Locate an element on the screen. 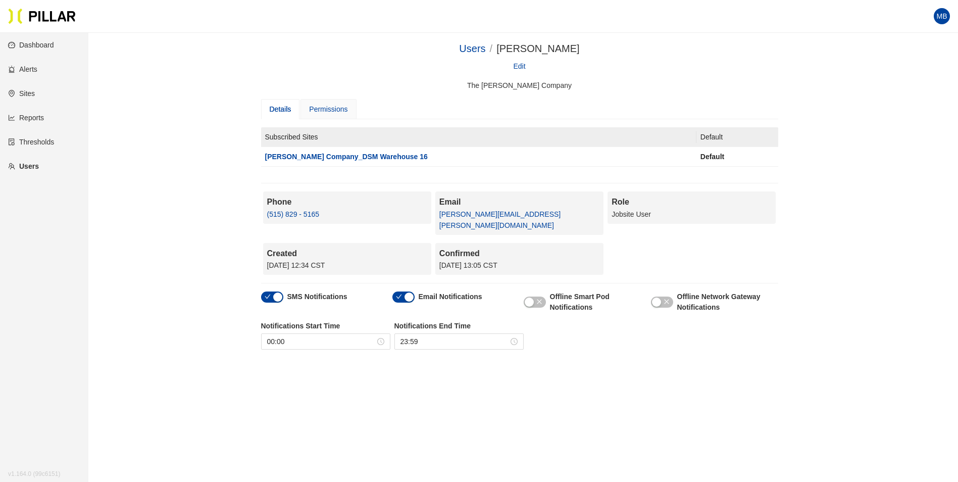  a: teamUsers is located at coordinates (23, 166).